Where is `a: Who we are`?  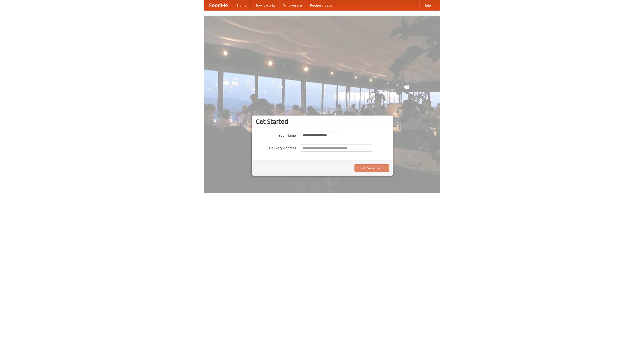 a: Who we are is located at coordinates (293, 5).